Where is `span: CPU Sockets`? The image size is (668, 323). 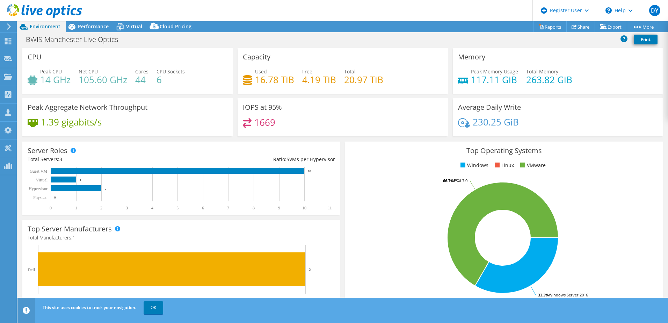
span: CPU Sockets is located at coordinates (170, 71).